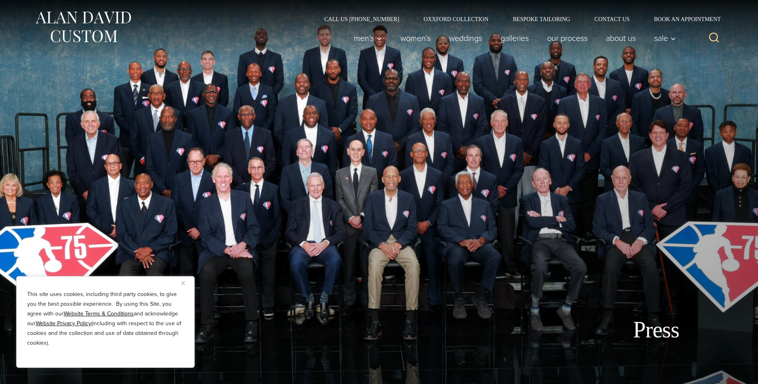 This screenshot has height=384, width=758. What do you see at coordinates (541, 19) in the screenshot?
I see `a: Bespoke Tailoring` at bounding box center [541, 19].